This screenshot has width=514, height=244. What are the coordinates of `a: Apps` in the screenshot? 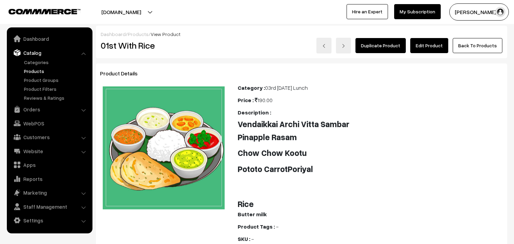 It's located at (49, 165).